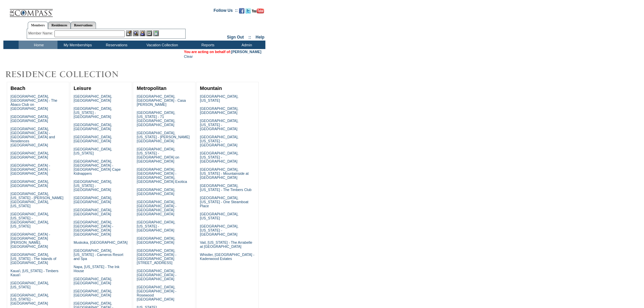  Describe the element at coordinates (6, 11) in the screenshot. I see `img: i.gif` at that location.